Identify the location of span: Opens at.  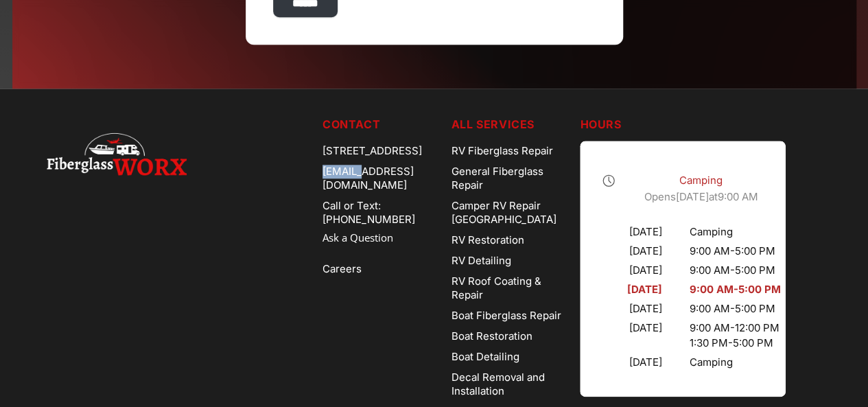
(700, 197).